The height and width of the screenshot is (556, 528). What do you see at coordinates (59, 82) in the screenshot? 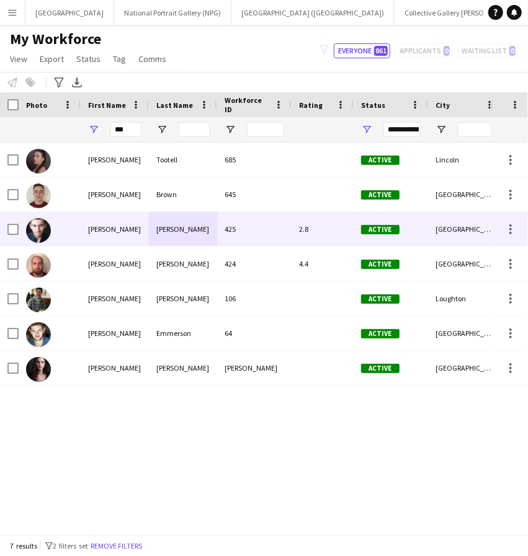
I see `app-action-btn: Advanced filters` at bounding box center [59, 82].